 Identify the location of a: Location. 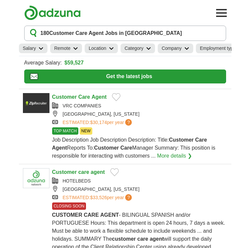
(101, 48).